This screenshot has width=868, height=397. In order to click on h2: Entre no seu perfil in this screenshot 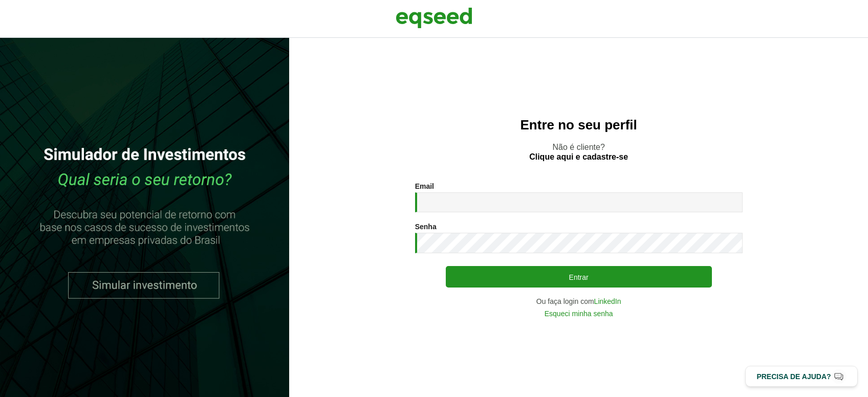, I will do `click(579, 125)`.